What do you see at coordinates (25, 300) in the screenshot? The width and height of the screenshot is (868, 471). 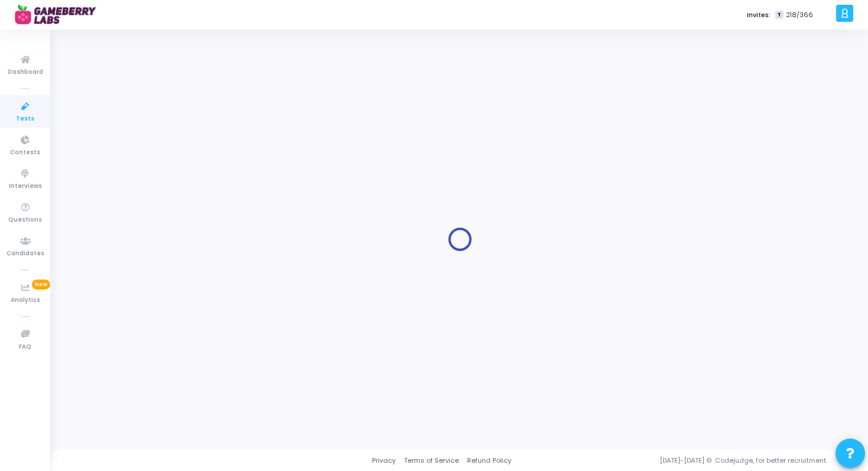 I see `span: Analytics` at bounding box center [25, 300].